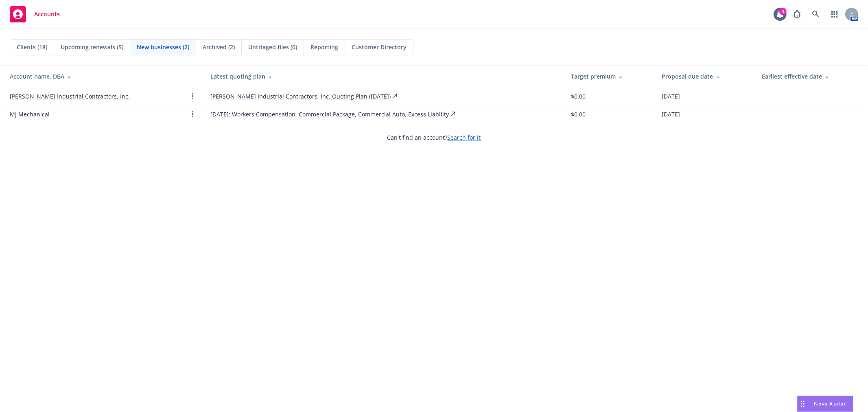 This screenshot has height=412, width=868. Describe the element at coordinates (609, 76) in the screenshot. I see `div: Target premium` at that location.